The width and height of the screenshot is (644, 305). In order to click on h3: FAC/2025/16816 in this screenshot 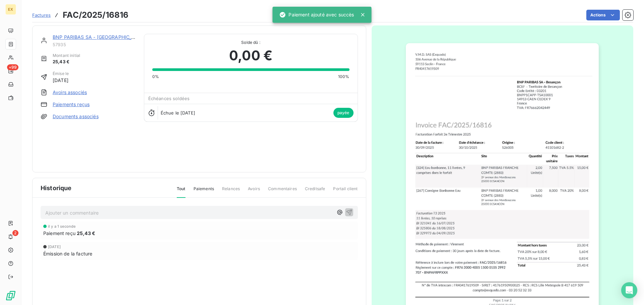, I will do `click(95, 15)`.